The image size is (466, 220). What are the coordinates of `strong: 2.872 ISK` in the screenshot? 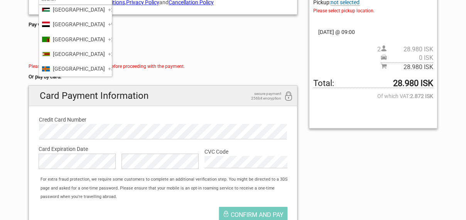 It's located at (421, 96).